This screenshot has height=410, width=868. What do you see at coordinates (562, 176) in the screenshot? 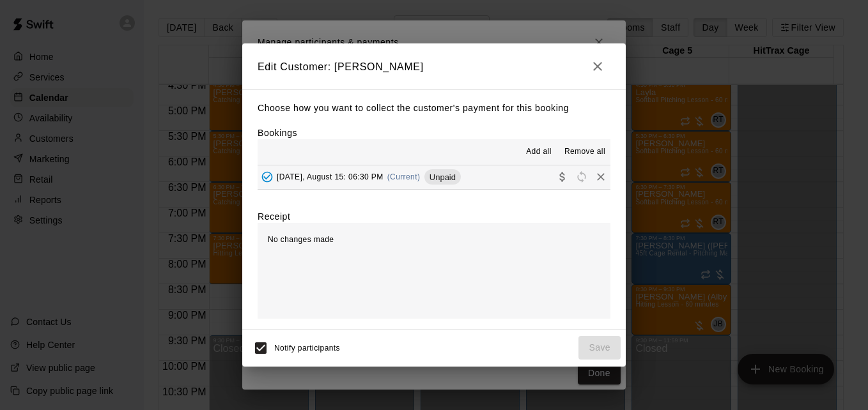
I see `span: Collect payment` at bounding box center [562, 176].